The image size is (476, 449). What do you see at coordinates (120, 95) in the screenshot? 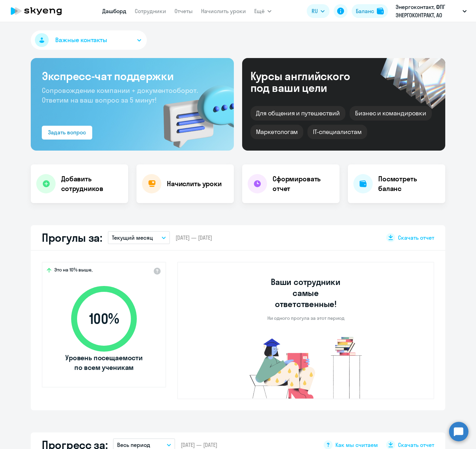
I see `span: Сопровождение компании + документооборот. Ответим на ваш вопрос за 5 минут!` at bounding box center [120, 95].